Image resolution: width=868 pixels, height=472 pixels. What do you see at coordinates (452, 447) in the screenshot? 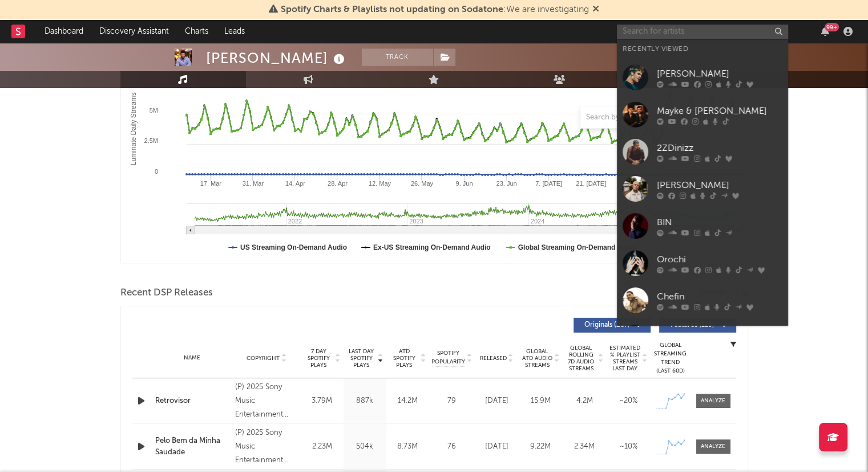
I see `div: 76` at bounding box center [452, 447].